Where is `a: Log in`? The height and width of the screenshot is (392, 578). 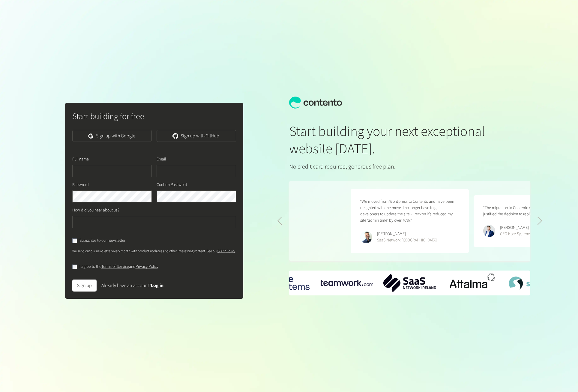
a: Log in is located at coordinates (157, 285).